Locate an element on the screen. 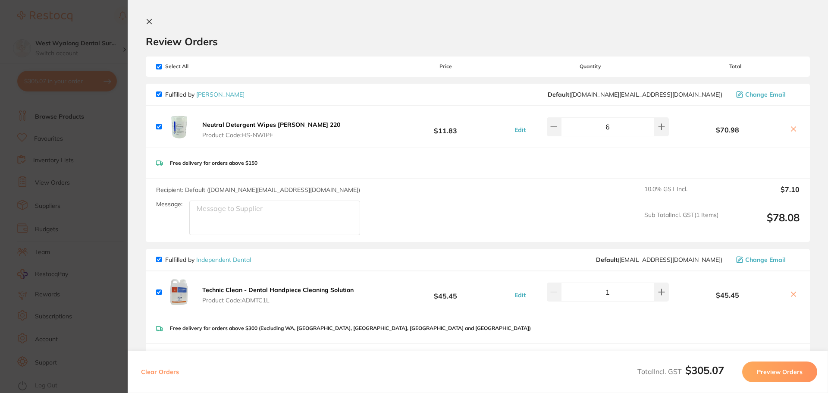 The width and height of the screenshot is (828, 393). span: Product Code: ADMTC1L is located at coordinates (278, 300).